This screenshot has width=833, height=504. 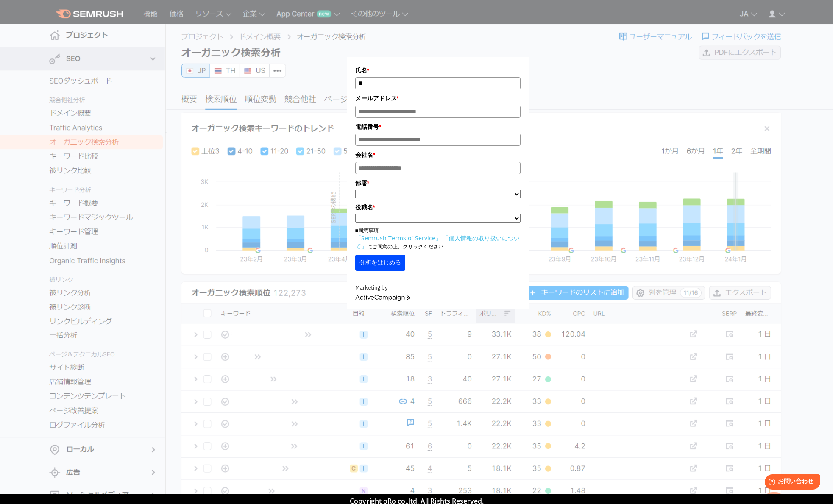 I want to click on label: 部署, so click(x=438, y=183).